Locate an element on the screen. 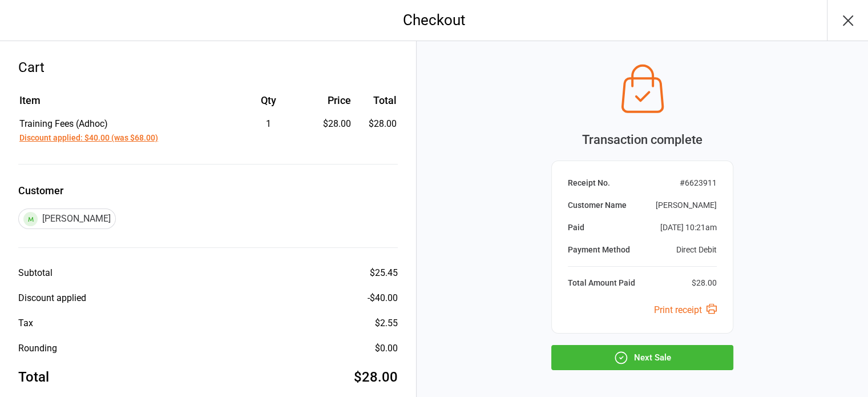  div: Direct Debit is located at coordinates (696, 249).